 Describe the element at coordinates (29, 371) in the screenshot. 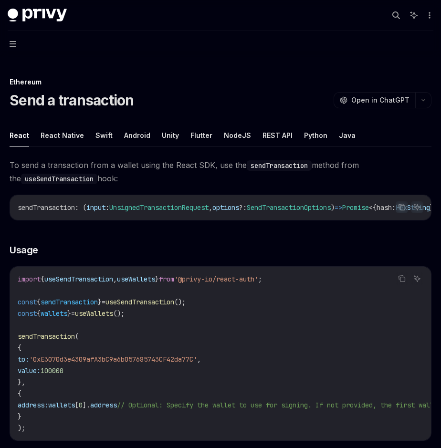

I see `span: value:` at that location.